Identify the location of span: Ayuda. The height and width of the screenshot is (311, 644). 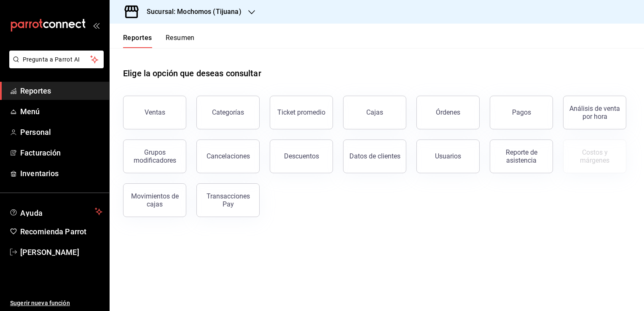
(55, 212).